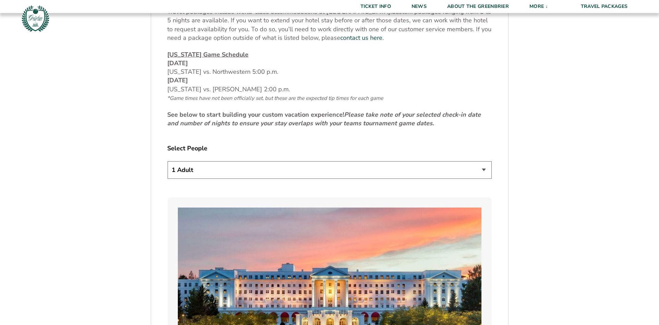 The width and height of the screenshot is (659, 325). What do you see at coordinates (330, 25) in the screenshot?
I see `span: Custom packages ranging from 3 to 5 nights are available. If you want to extend your hotel stay b...` at bounding box center [330, 25].